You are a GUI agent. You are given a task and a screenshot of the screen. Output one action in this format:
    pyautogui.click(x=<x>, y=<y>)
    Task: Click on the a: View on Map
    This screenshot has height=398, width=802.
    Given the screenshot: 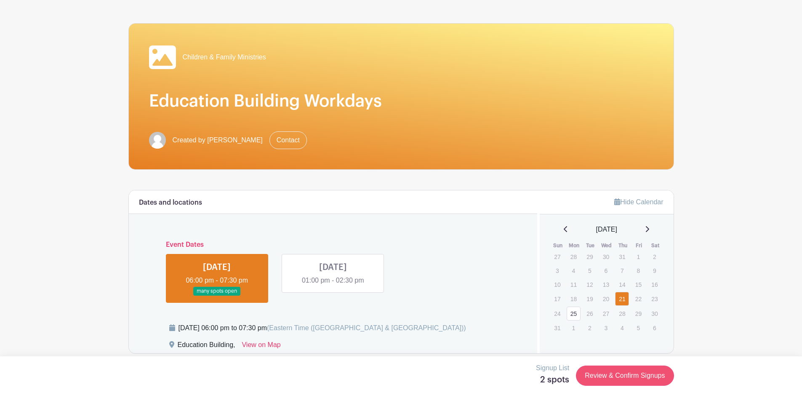 What is the action you would take?
    pyautogui.click(x=261, y=346)
    